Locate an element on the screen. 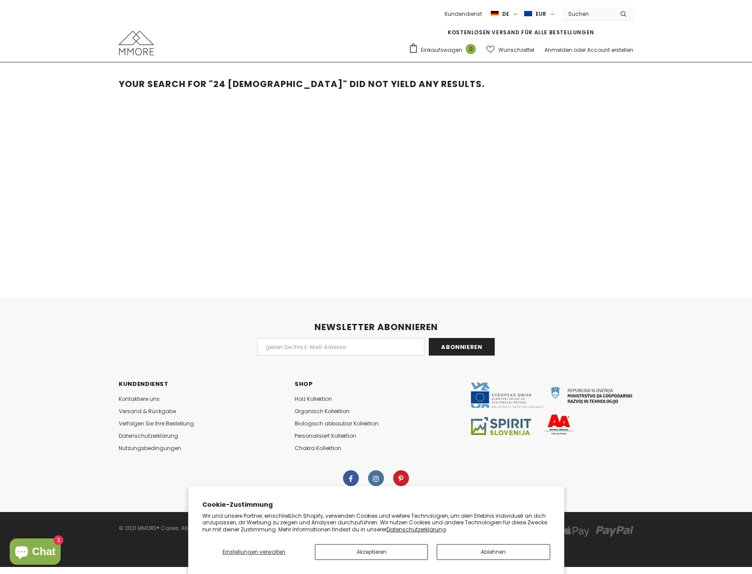 Image resolution: width=752 pixels, height=574 pixels. span: de is located at coordinates (506, 14).